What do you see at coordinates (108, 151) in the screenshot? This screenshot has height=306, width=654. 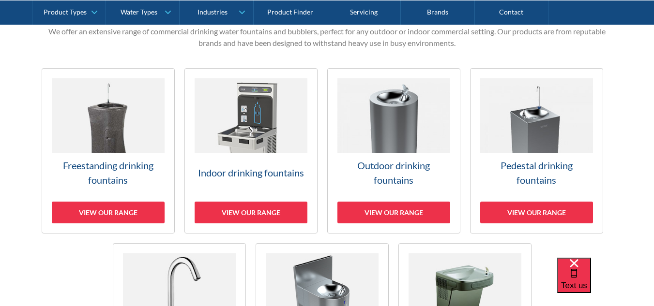 I see `a: Freestanding drinking fountainsView our range` at bounding box center [108, 151].